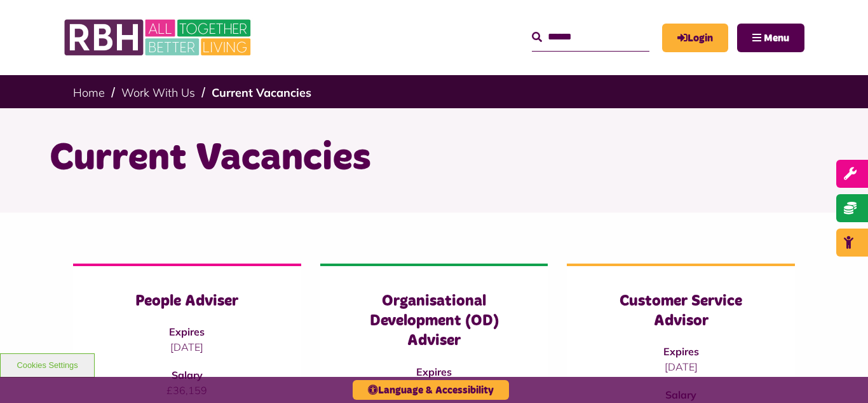 Image resolution: width=868 pixels, height=403 pixels. What do you see at coordinates (434, 321) in the screenshot?
I see `h3: Organisational Development (OD) Adviser` at bounding box center [434, 321].